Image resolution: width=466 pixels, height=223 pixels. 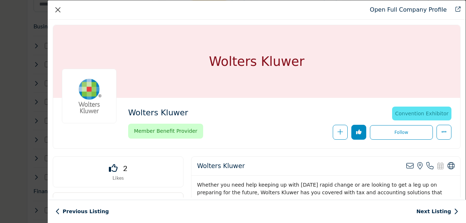 What do you see at coordinates (257, 62) in the screenshot?
I see `h1: Wolters Kluwer` at bounding box center [257, 62].